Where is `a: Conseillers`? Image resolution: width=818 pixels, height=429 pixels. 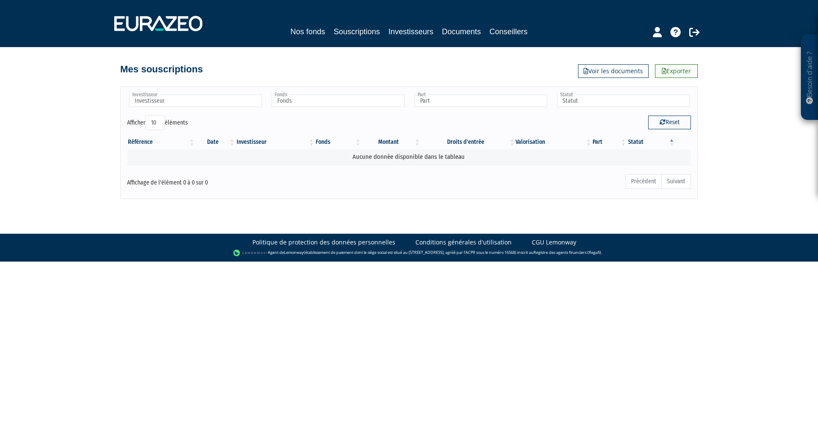
a: Conseillers is located at coordinates (508, 32).